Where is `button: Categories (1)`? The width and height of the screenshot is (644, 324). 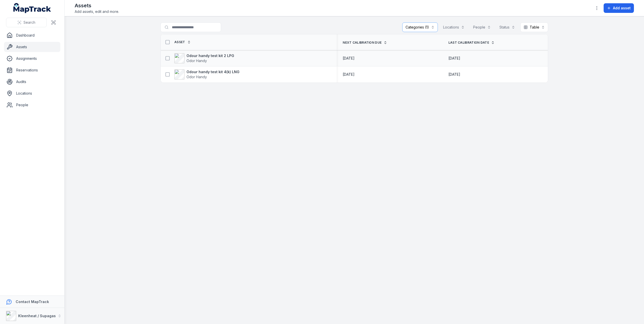
button: Categories (1) is located at coordinates (420, 27).